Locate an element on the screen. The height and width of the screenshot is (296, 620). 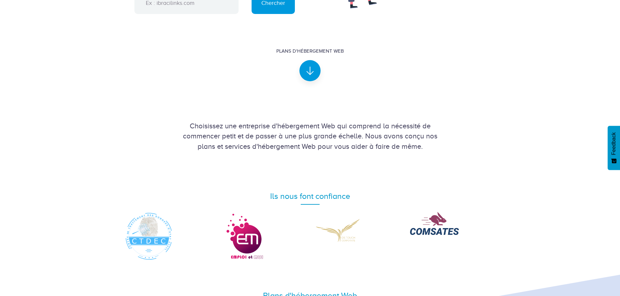
a: Plans d'hébergement Web is located at coordinates (310, 62).